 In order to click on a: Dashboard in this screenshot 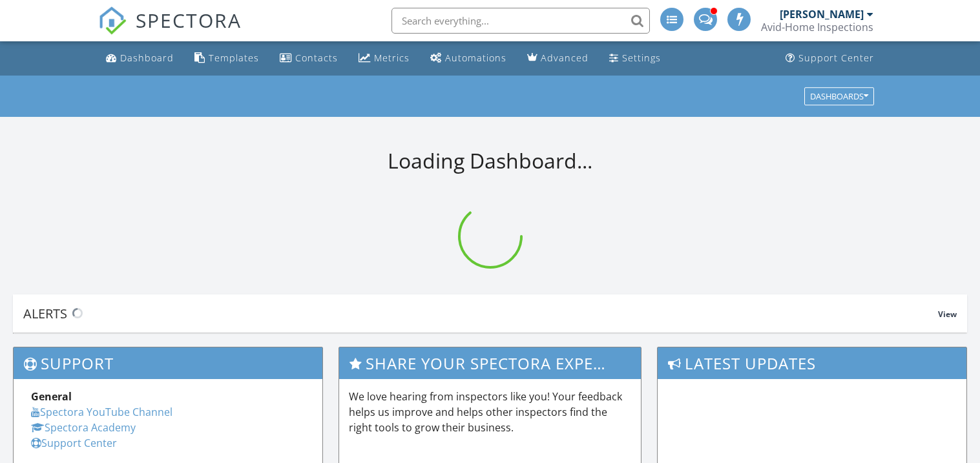, I will do `click(140, 58)`.